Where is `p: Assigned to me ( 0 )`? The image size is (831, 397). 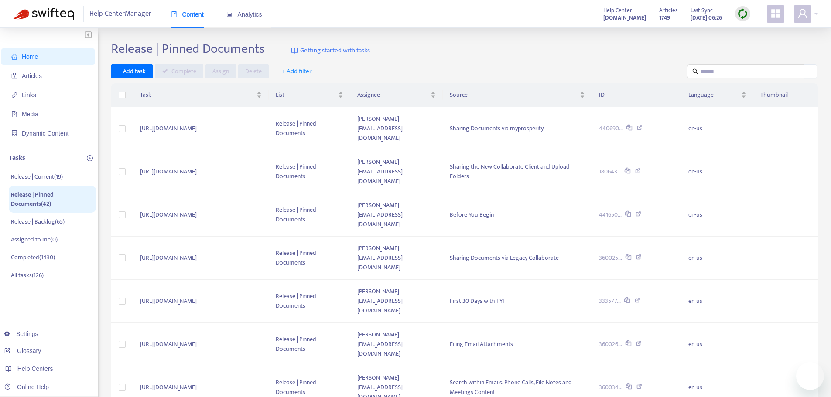
p: Assigned to me ( 0 ) is located at coordinates (34, 239).